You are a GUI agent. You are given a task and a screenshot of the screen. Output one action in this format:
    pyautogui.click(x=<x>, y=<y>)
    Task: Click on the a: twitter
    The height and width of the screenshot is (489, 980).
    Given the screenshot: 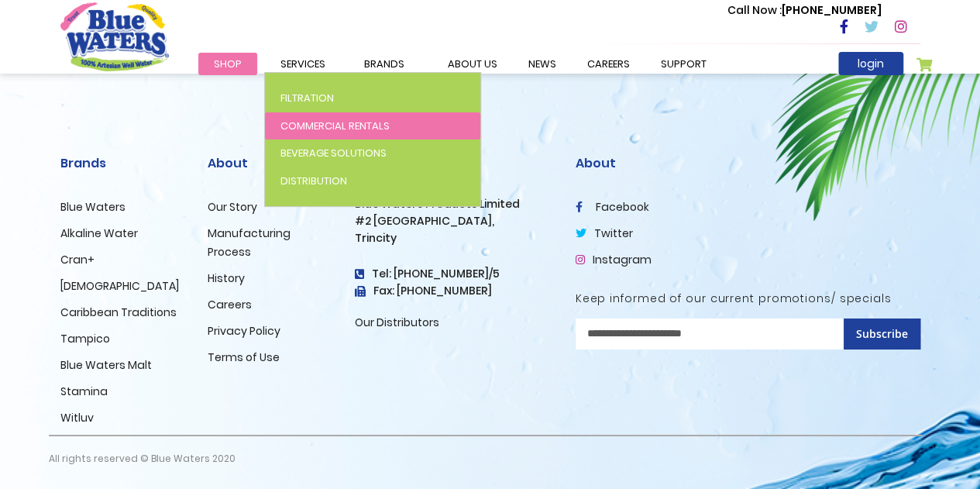 What is the action you would take?
    pyautogui.click(x=605, y=233)
    